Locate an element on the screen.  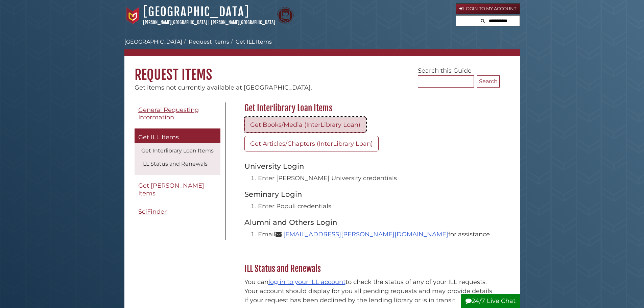
li: Enter Populi credentials is located at coordinates (376, 206).